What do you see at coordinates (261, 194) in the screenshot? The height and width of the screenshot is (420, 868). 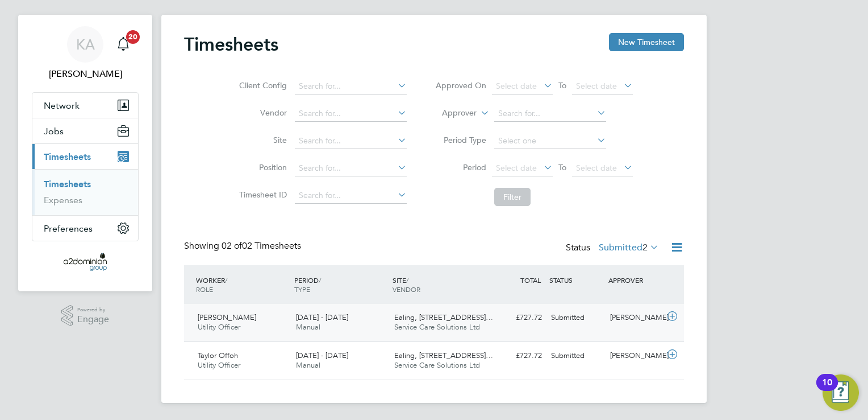 I see `label: Timesheet ID` at bounding box center [261, 194].